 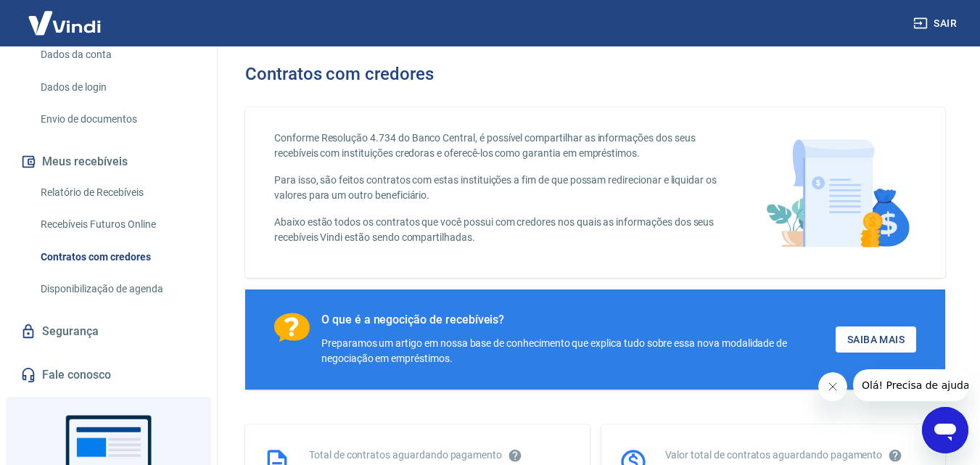 I want to click on p: Conforme Resolução 4.734 do Banco Central, é possível compartilhar as informações dos seus recebí..., so click(x=499, y=146).